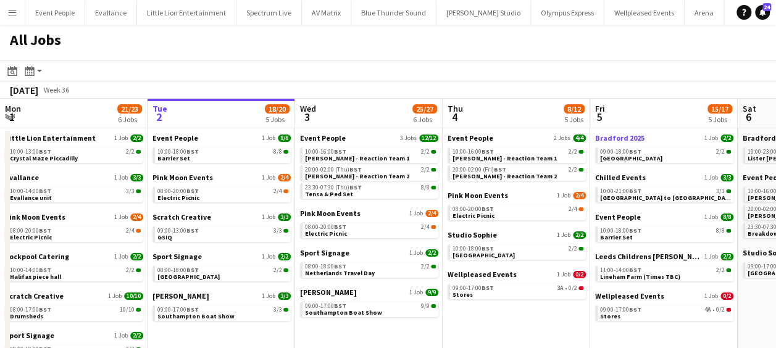  I want to click on span: 5, so click(599, 117).